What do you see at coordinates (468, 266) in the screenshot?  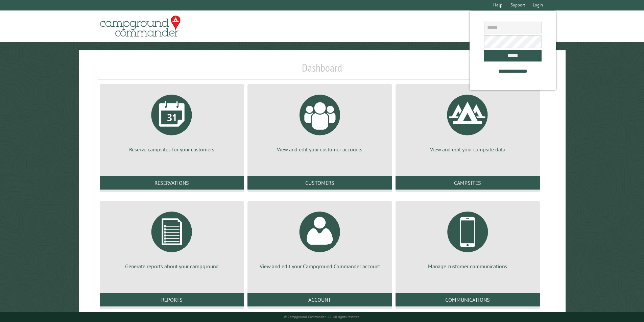 I see `p: Manage customer communications` at bounding box center [468, 266].